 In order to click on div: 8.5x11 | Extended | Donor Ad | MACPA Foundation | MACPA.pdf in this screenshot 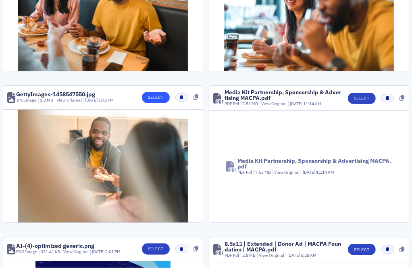, I will do `click(283, 247)`.